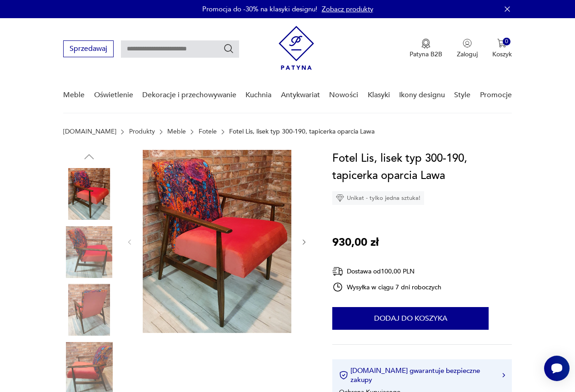 Image resolution: width=575 pixels, height=392 pixels. I want to click on div: 0, so click(506, 42).